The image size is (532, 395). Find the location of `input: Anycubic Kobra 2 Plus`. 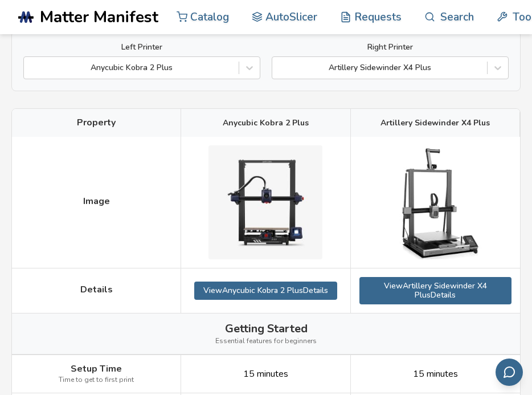

input: Anycubic Kobra 2 Plus is located at coordinates (31, 68).